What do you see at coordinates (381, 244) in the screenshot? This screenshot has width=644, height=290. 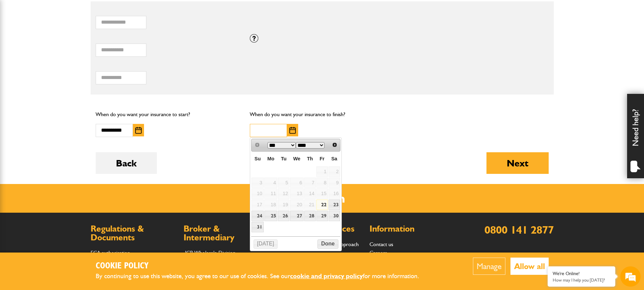 I see `a: Contact us` at bounding box center [381, 244].